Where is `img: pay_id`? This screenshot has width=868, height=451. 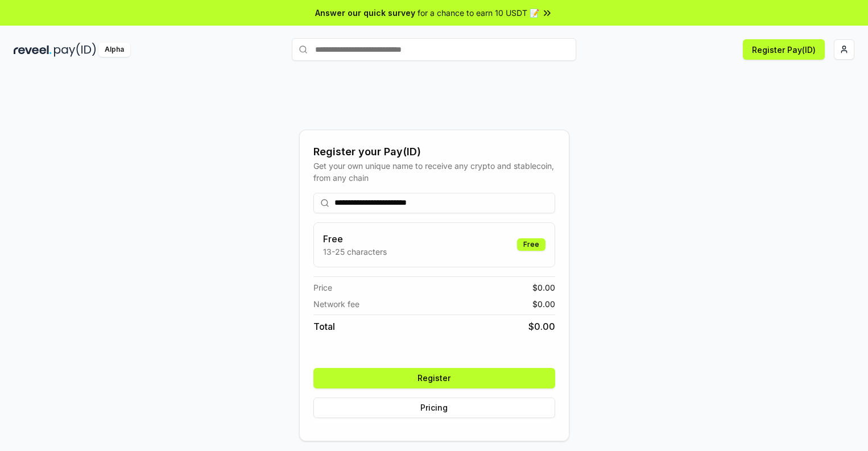 img: pay_id is located at coordinates (75, 49).